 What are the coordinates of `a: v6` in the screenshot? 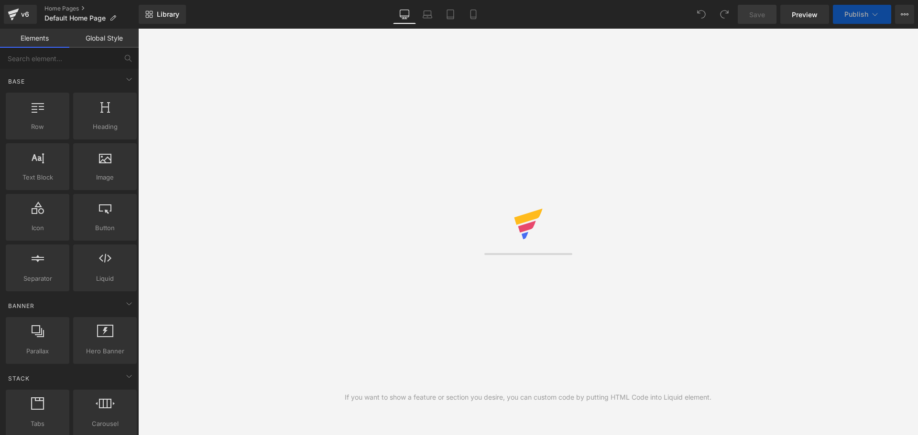 It's located at (20, 14).